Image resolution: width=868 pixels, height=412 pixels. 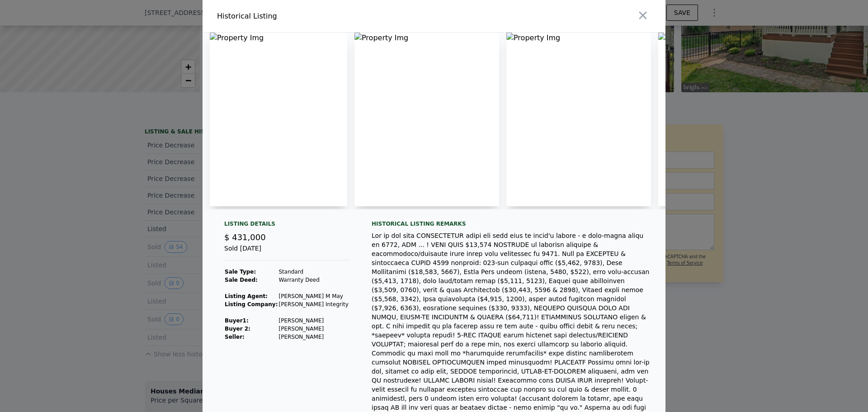 What do you see at coordinates (237, 328) in the screenshot?
I see `strong: Buyer 2:` at bounding box center [237, 328].